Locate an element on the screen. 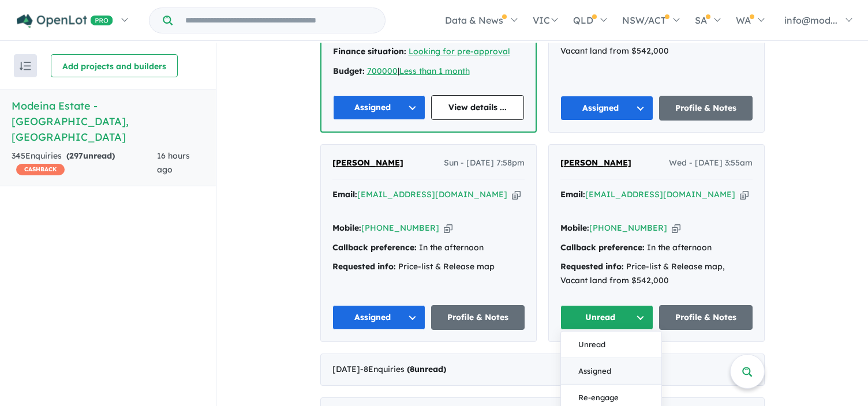 The height and width of the screenshot is (406, 868). span: info@mod... is located at coordinates (811, 20).